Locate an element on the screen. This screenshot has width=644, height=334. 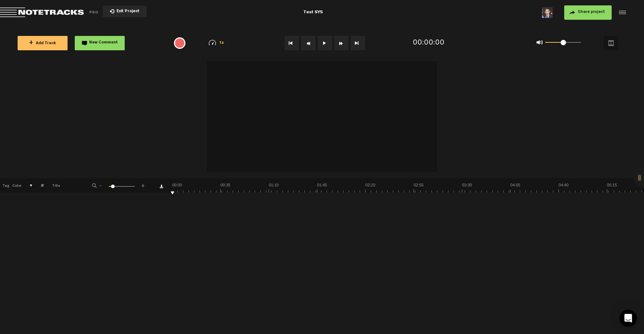
button: Video options is located at coordinates (610, 43).